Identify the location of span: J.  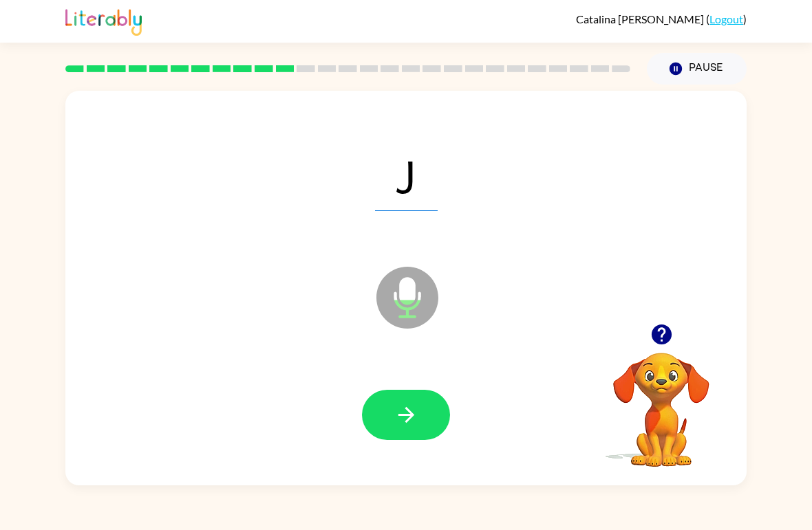
(406, 175).